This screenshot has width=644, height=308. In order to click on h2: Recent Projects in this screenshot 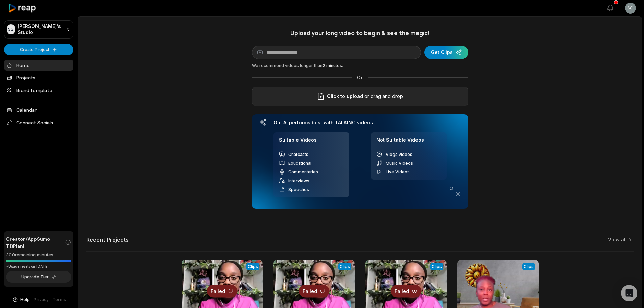, I will do `click(107, 240)`.